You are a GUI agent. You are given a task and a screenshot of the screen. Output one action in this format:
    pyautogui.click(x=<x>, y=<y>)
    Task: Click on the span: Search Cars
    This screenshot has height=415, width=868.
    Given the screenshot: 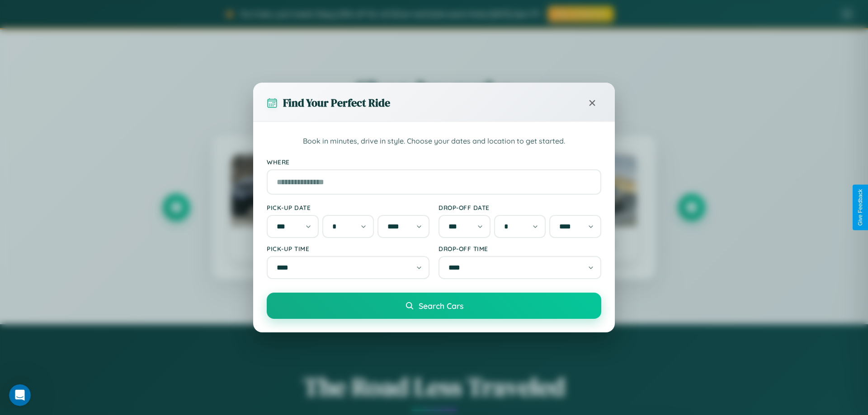 What is the action you would take?
    pyautogui.click(x=441, y=306)
    